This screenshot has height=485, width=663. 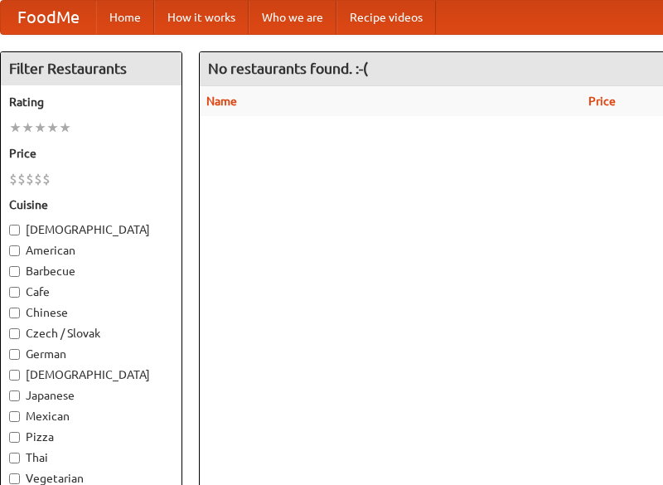 What do you see at coordinates (91, 292) in the screenshot?
I see `label: Cafe` at bounding box center [91, 292].